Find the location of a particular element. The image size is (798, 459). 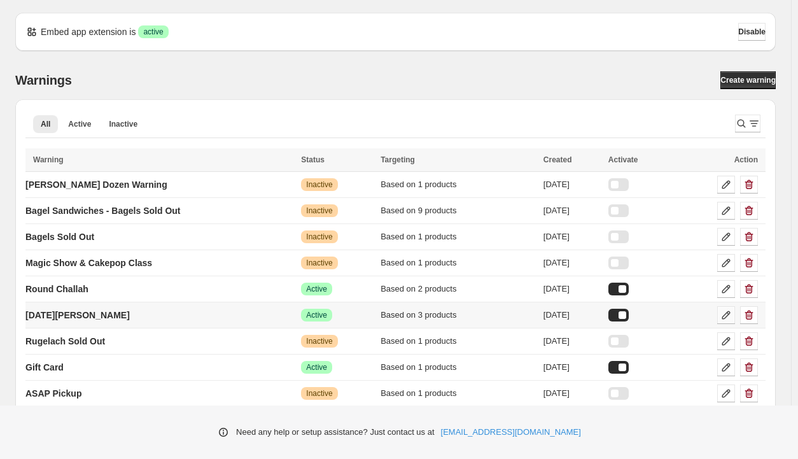

a: Create warning is located at coordinates (747, 80).